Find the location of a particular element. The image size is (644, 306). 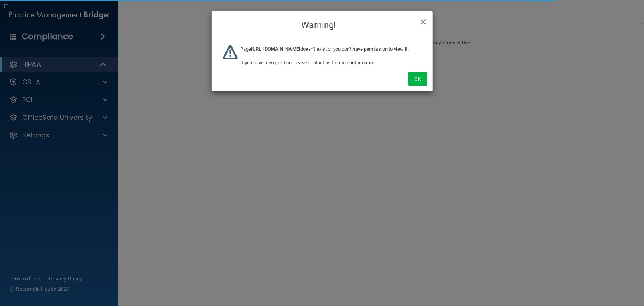

button: Ok is located at coordinates (417, 79).